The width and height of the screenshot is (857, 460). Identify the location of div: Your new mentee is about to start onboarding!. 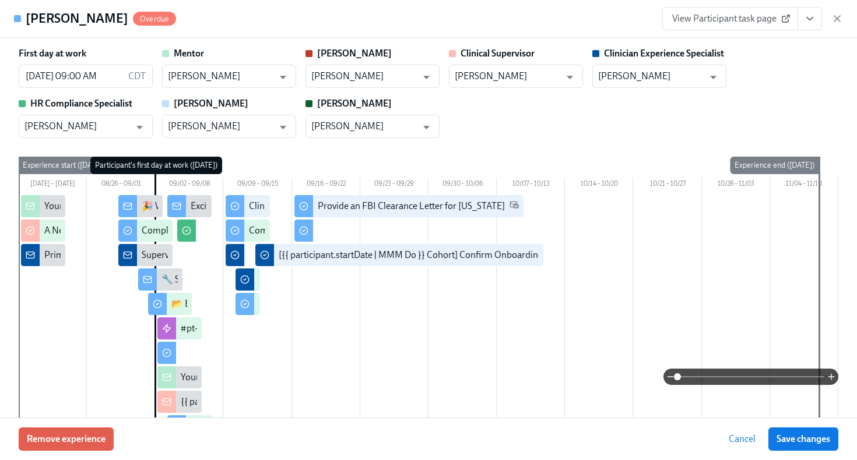
(136, 206).